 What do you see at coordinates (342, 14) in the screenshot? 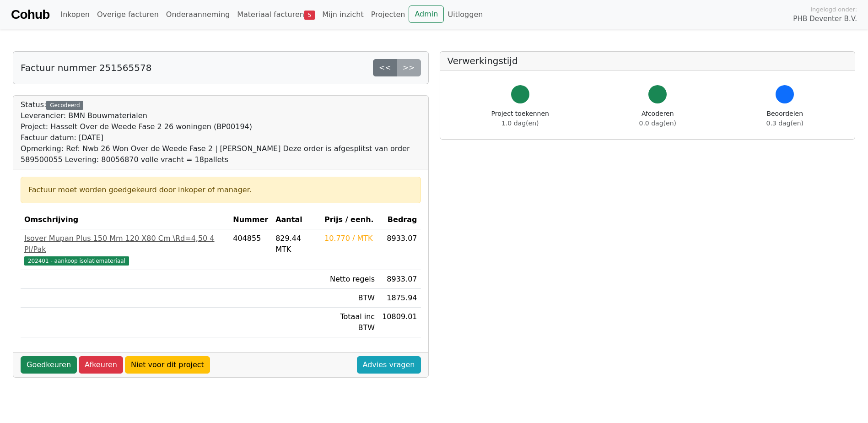
I see `a: Mijn inzicht` at bounding box center [342, 14].